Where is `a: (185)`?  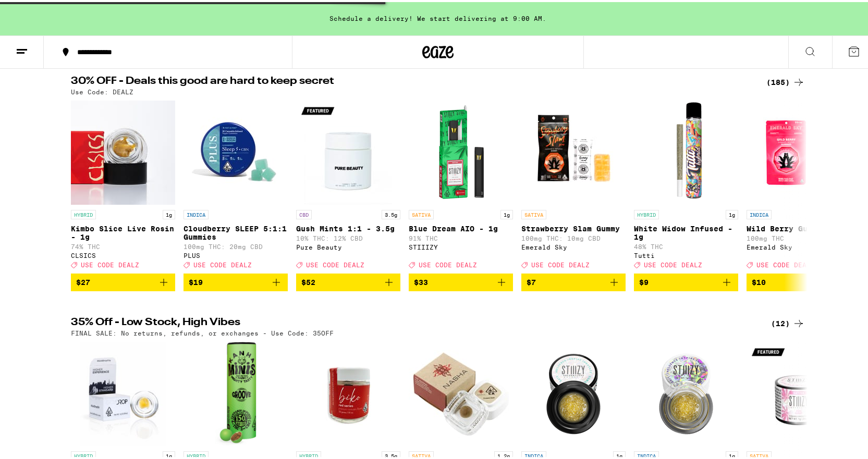
a: (185) is located at coordinates (786, 80).